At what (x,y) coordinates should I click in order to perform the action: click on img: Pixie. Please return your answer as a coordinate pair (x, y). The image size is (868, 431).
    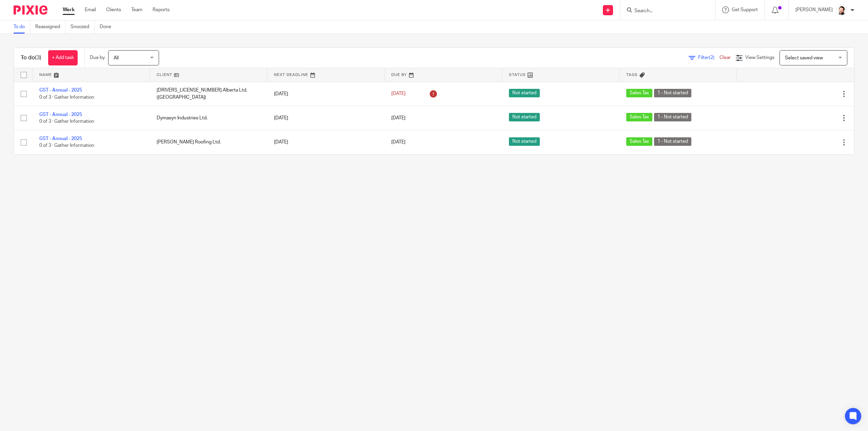
    Looking at the image, I should click on (30, 10).